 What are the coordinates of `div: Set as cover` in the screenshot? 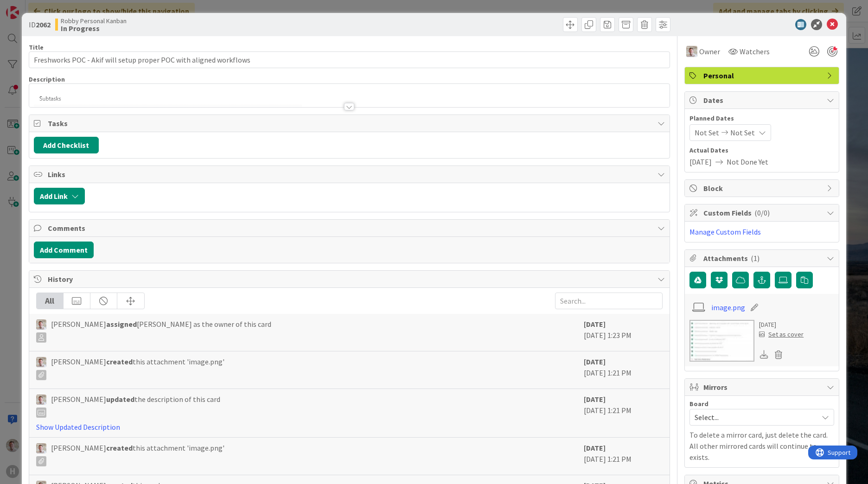 It's located at (781, 334).